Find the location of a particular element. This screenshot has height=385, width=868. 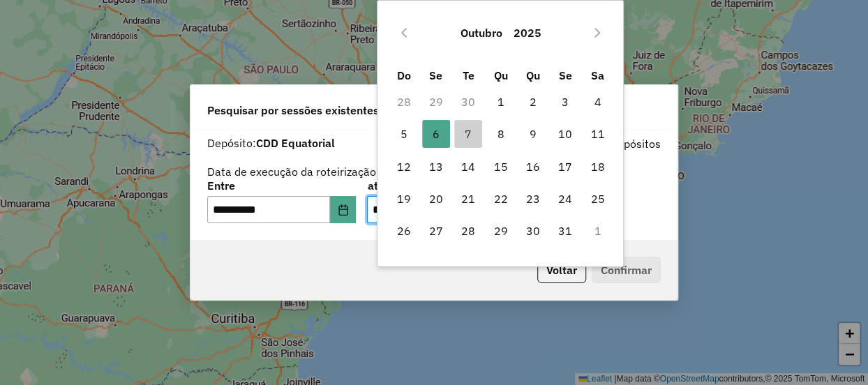

td: 14 is located at coordinates (468, 167).